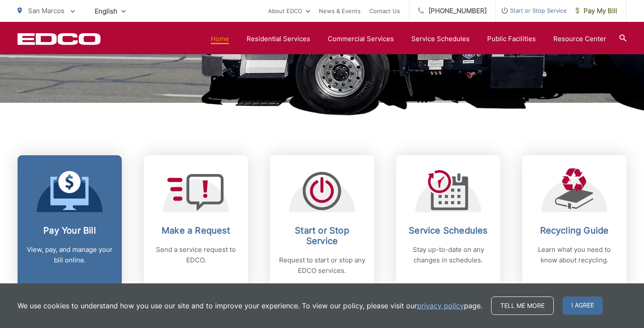  Describe the element at coordinates (448, 223) in the screenshot. I see `a: Service Schedules Stay up-to-date on any changes in schedules.` at that location.